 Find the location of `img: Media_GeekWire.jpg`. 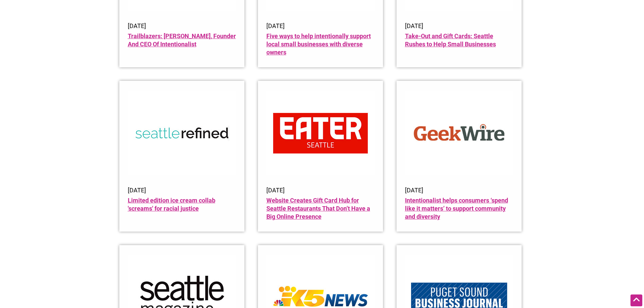

img: Media_GeekWire.jpg is located at coordinates (459, 133).